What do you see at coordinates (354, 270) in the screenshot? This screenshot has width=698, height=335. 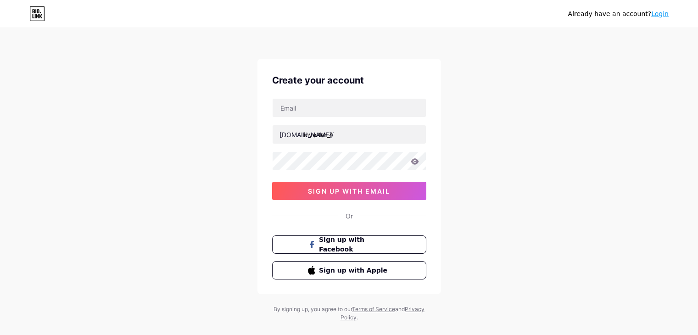 I see `span: Sign up with Apple` at bounding box center [354, 270].